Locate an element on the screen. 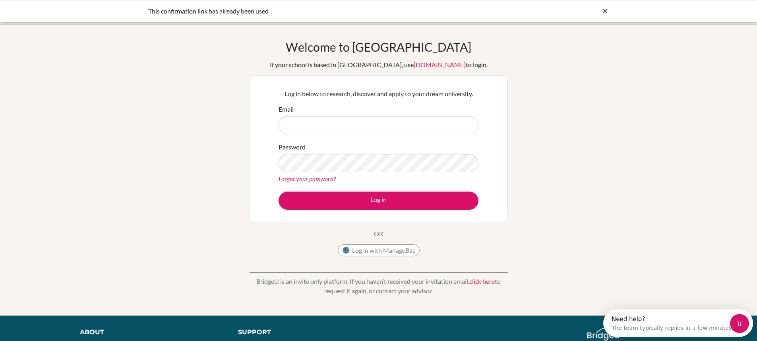 This screenshot has width=757, height=341. button: Log in is located at coordinates (378, 201).